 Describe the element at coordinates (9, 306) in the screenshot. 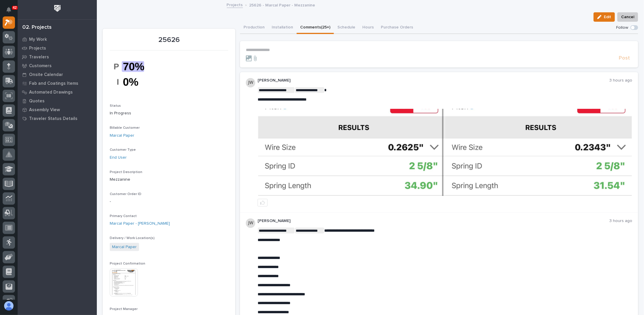

I see `button: users-avatar` at that location.